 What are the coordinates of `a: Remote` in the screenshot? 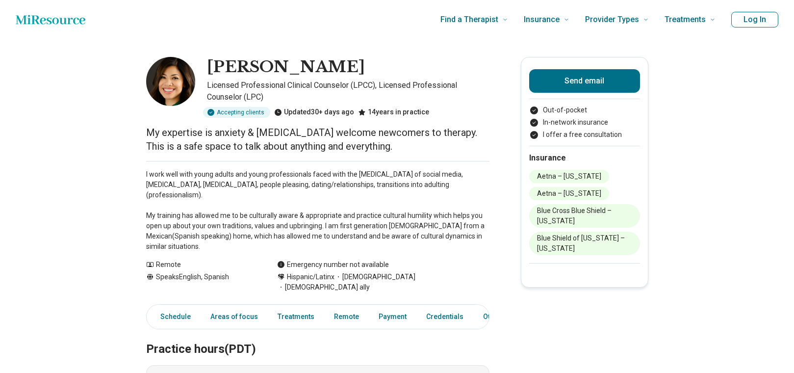 It's located at (346, 316).